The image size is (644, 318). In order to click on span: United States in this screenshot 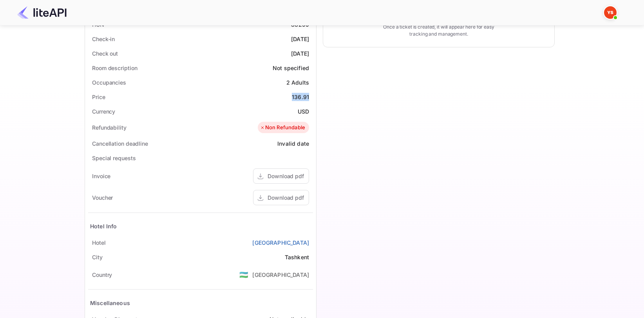, I will do `click(244, 275)`.